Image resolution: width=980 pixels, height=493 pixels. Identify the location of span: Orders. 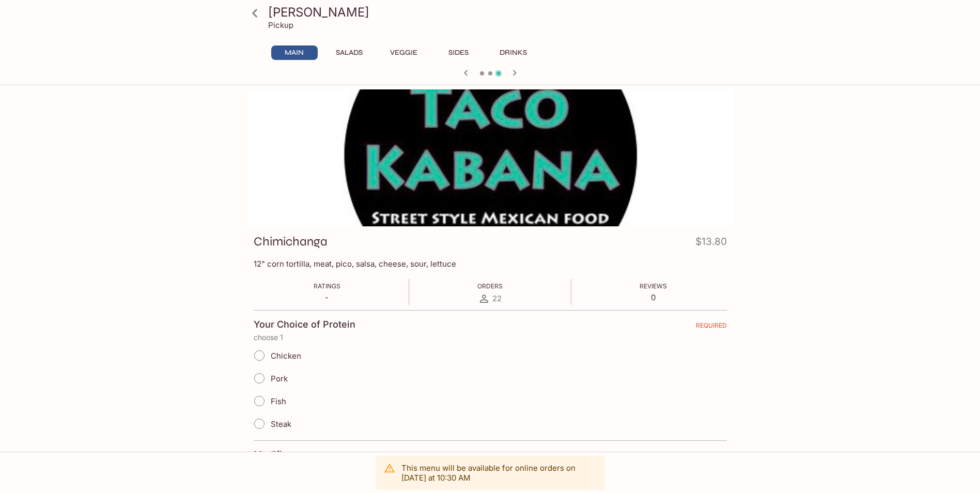
(490, 286).